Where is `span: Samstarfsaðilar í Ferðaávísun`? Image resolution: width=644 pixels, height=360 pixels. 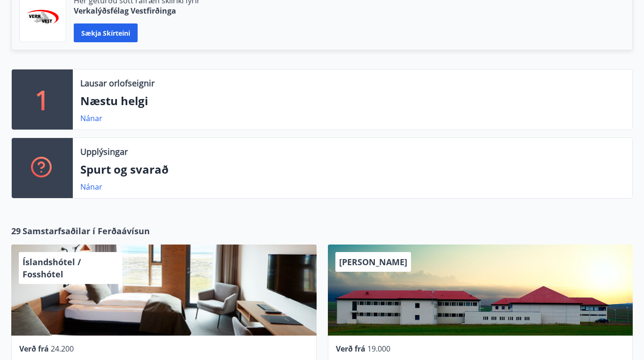 span: Samstarfsaðilar í Ferðaávísun is located at coordinates (86, 231).